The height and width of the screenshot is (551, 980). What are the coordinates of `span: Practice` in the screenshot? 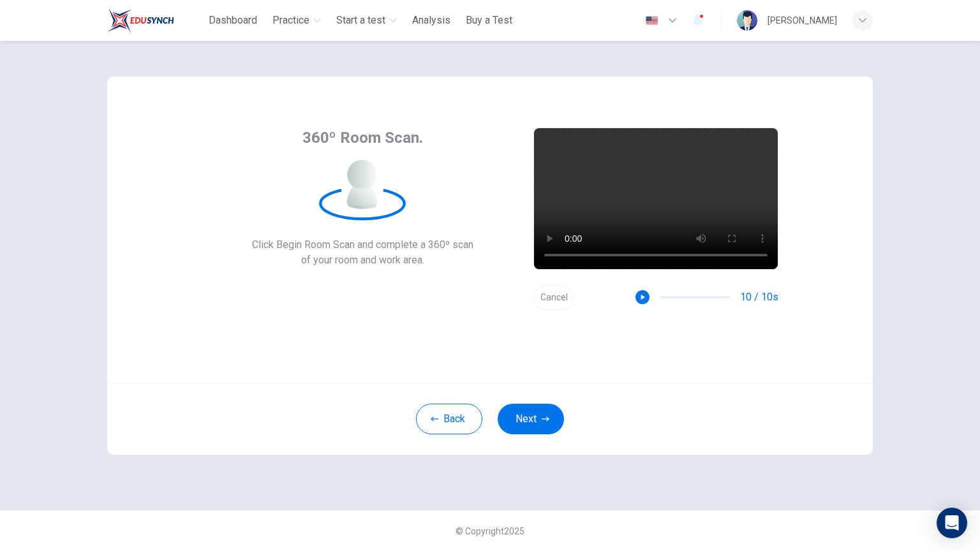 It's located at (291, 20).